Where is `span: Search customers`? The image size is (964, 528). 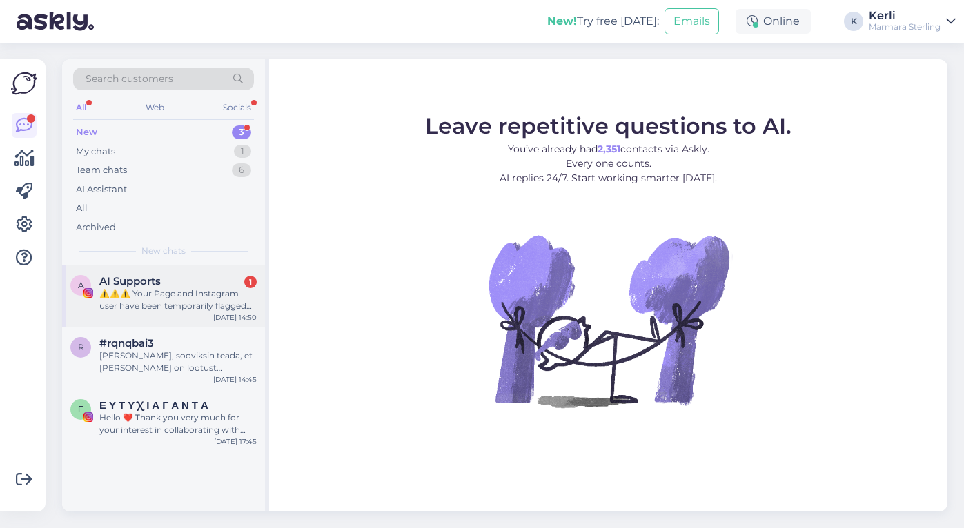
span: Search customers is located at coordinates (129, 79).